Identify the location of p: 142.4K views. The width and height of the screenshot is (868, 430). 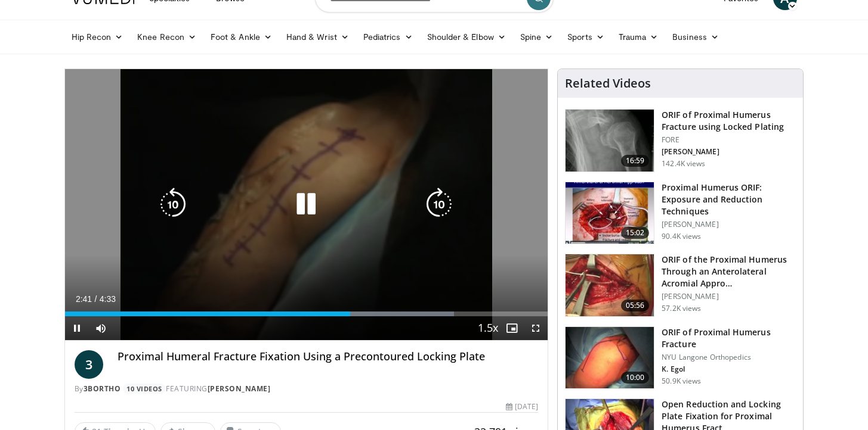
(683, 163).